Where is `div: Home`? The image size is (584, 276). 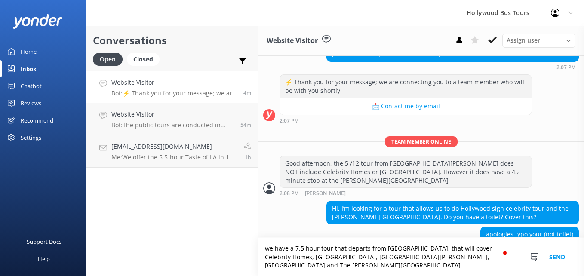 div: Home is located at coordinates (28, 52).